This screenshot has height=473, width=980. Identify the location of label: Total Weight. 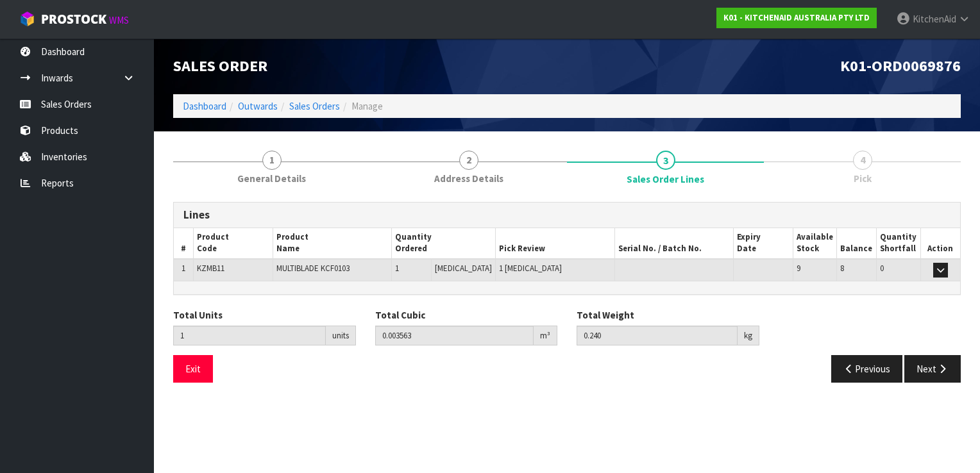
(605, 315).